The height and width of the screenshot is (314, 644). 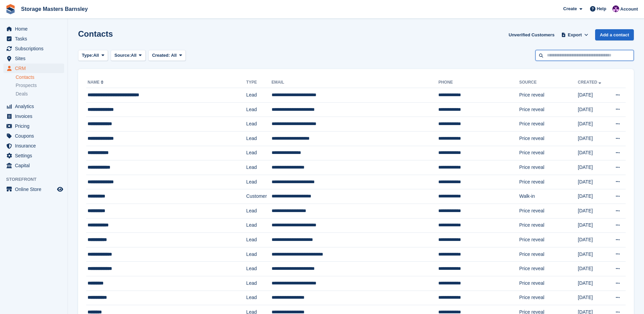 I want to click on th: Email, so click(x=355, y=83).